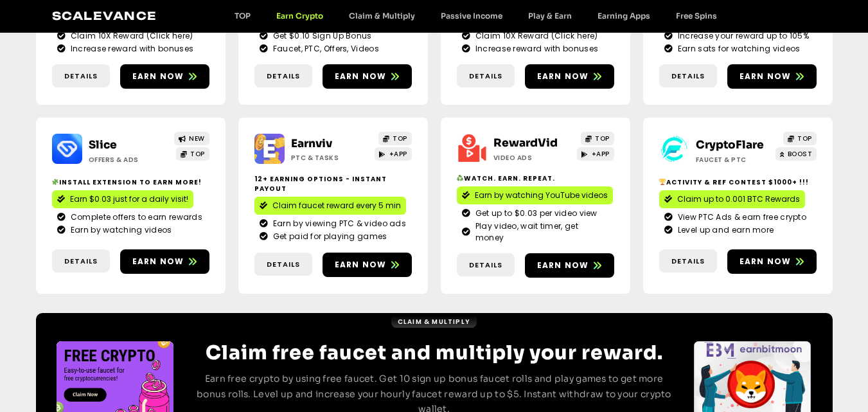 The height and width of the screenshot is (412, 868). What do you see at coordinates (331, 158) in the screenshot?
I see `h2: PTC & Tasks` at bounding box center [331, 158].